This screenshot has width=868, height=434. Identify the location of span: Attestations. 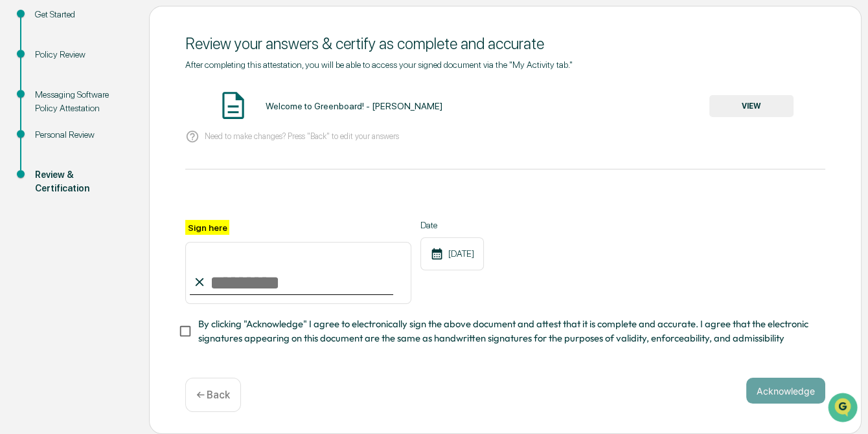
(134, 169).